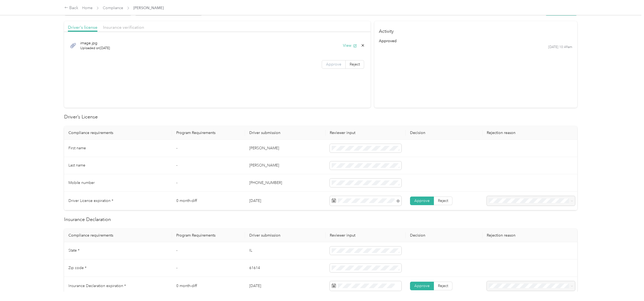 The height and width of the screenshot is (301, 644). What do you see at coordinates (83, 27) in the screenshot?
I see `span: Driver's license` at bounding box center [83, 27].